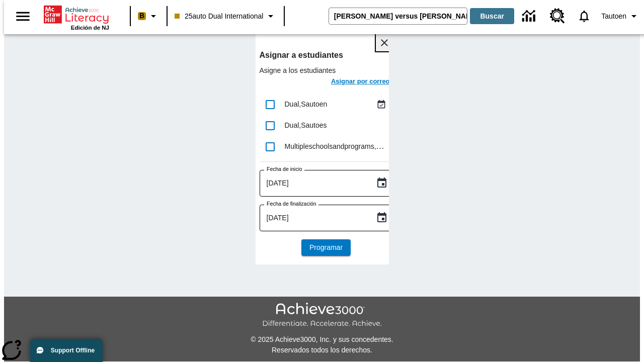 The width and height of the screenshot is (644, 362). What do you see at coordinates (219, 16) in the screenshot?
I see `span: 25auto Dual International` at bounding box center [219, 16].